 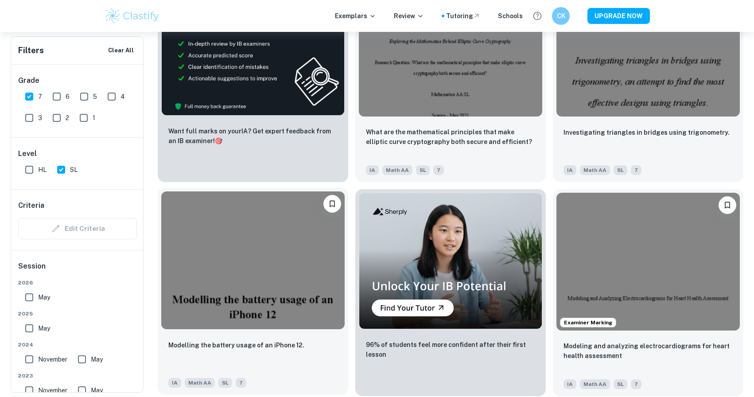 I want to click on h6: Criteria, so click(x=31, y=206).